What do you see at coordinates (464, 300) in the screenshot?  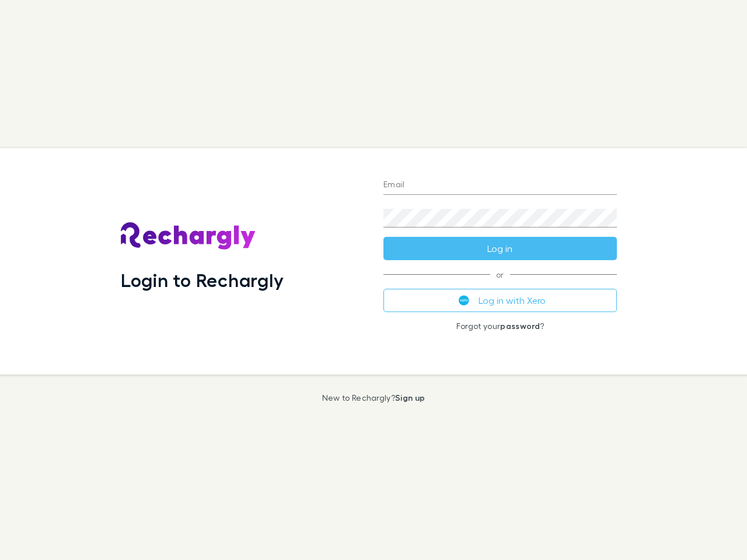 I see `img: Xero's logo` at bounding box center [464, 300].